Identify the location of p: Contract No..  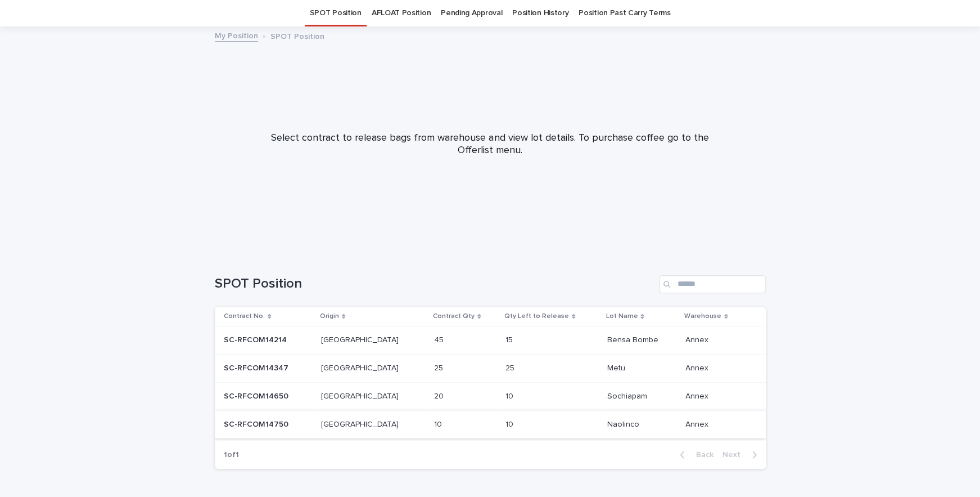
(244, 316).